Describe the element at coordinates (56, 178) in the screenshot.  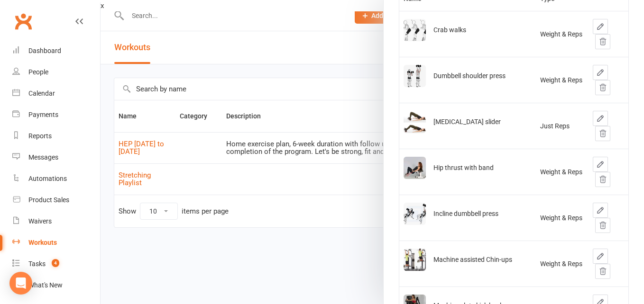
I see `a: Automations` at that location.